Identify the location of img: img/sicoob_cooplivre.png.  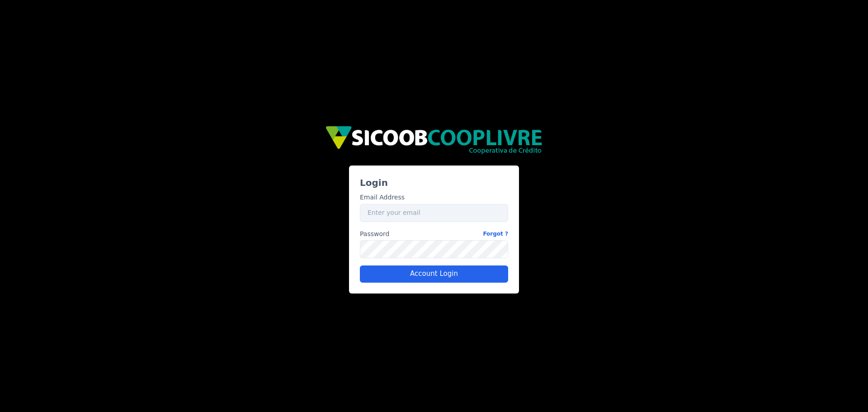
(434, 140).